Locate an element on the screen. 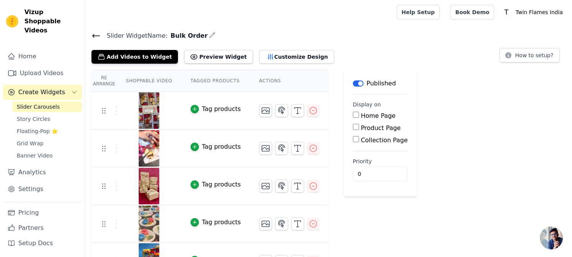  label: Priority is located at coordinates (381, 161).